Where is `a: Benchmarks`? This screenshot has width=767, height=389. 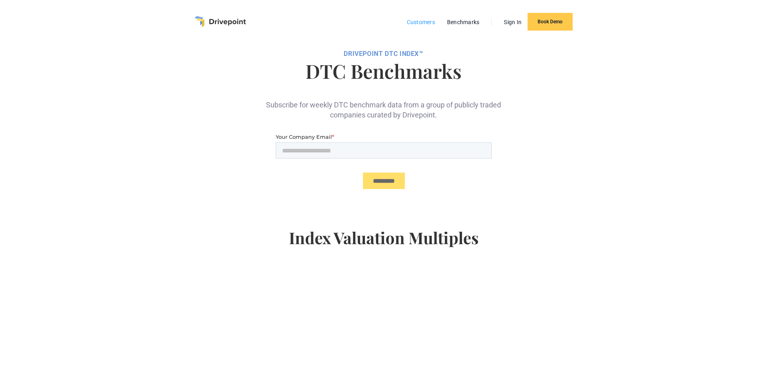 a: Benchmarks is located at coordinates (463, 22).